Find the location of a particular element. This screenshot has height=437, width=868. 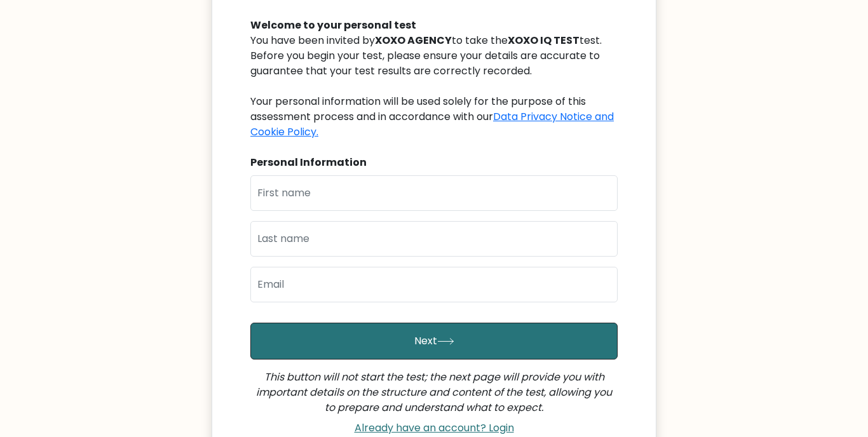

input: First name is located at coordinates (434, 193).